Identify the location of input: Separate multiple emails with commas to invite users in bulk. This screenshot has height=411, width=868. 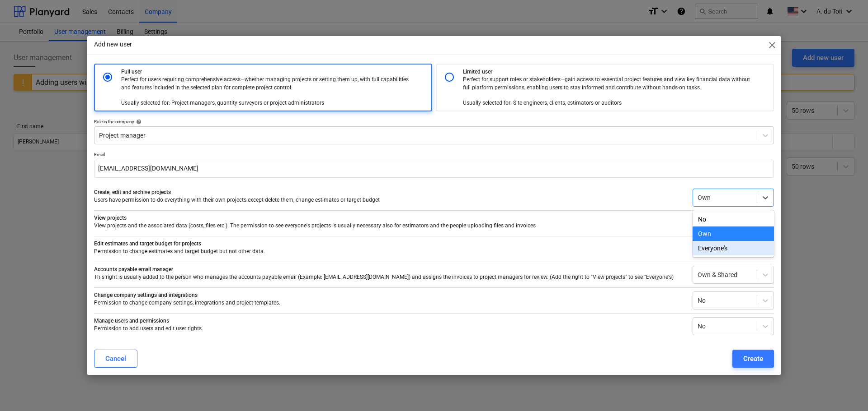
(434, 169).